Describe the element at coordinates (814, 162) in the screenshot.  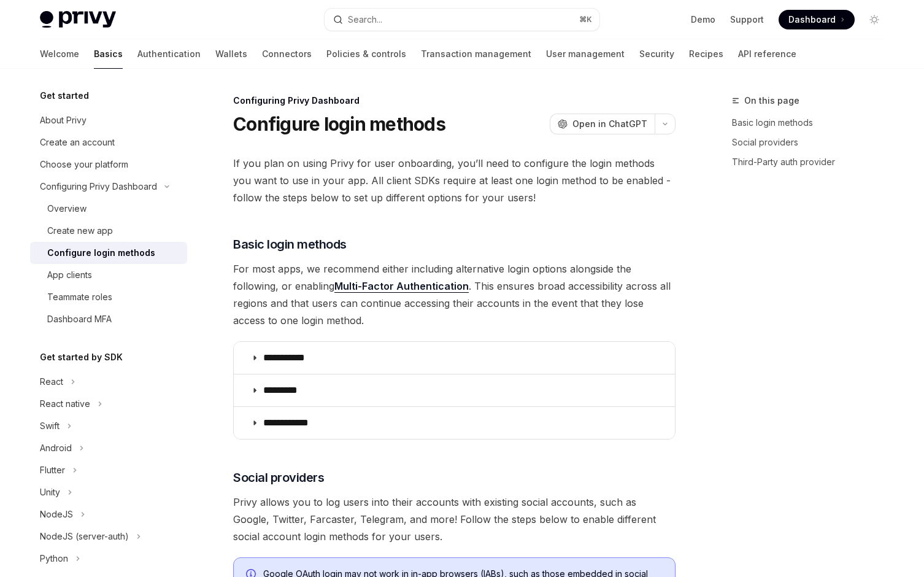
I see `a: Third-Party auth provider` at that location.